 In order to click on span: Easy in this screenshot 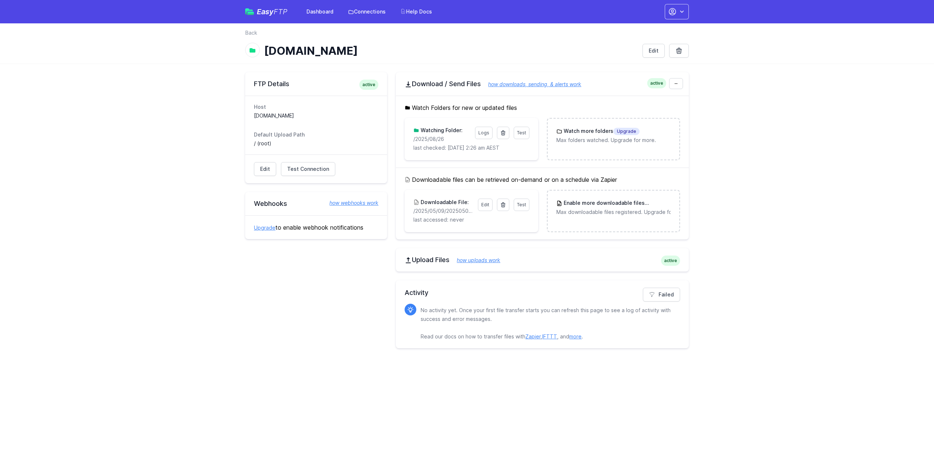, I will do `click(272, 12)`.